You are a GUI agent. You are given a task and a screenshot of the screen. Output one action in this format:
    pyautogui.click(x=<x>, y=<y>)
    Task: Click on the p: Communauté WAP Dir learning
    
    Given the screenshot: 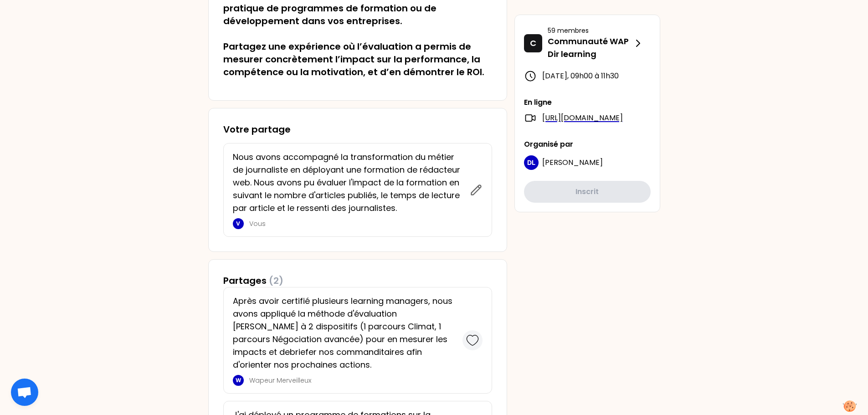 What is the action you would take?
    pyautogui.click(x=590, y=48)
    